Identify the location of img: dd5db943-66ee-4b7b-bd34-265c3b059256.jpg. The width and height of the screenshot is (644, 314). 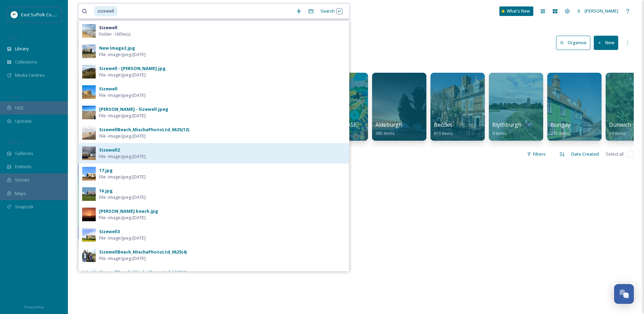
(89, 214).